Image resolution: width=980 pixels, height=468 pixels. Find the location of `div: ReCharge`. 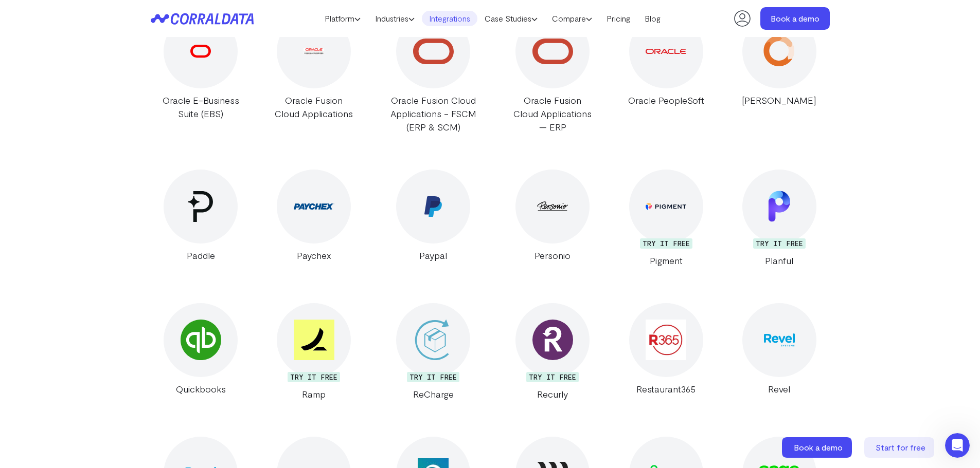

div: ReCharge is located at coordinates (433, 395).